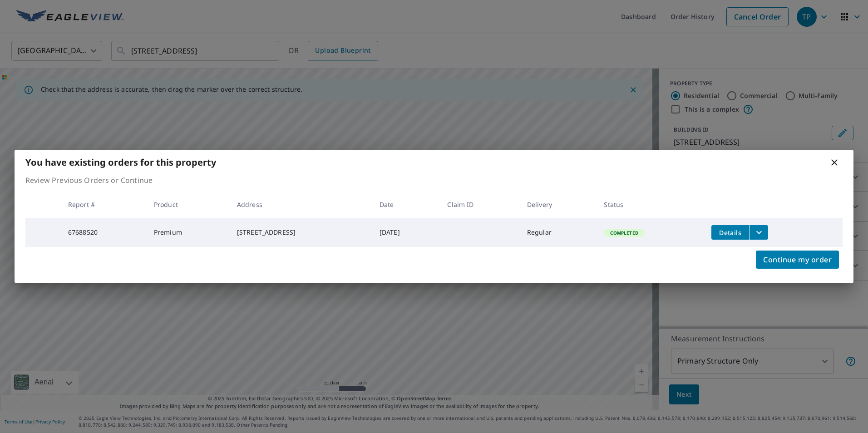  What do you see at coordinates (730, 232) in the screenshot?
I see `button: detailsBtn-67688520` at bounding box center [730, 232].